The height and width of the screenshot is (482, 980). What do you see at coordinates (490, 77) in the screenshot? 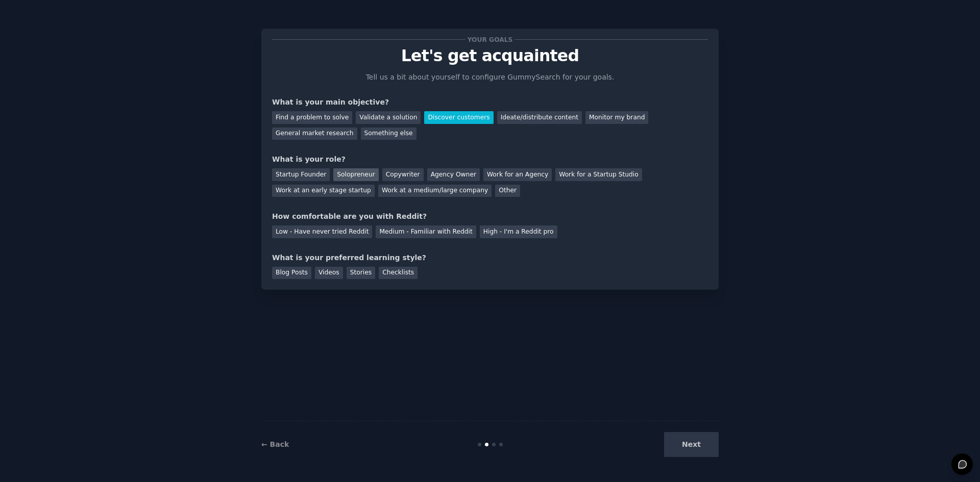
I see `p: Tell us a bit about yourself to configure GummySearch for your goals.` at bounding box center [490, 77].